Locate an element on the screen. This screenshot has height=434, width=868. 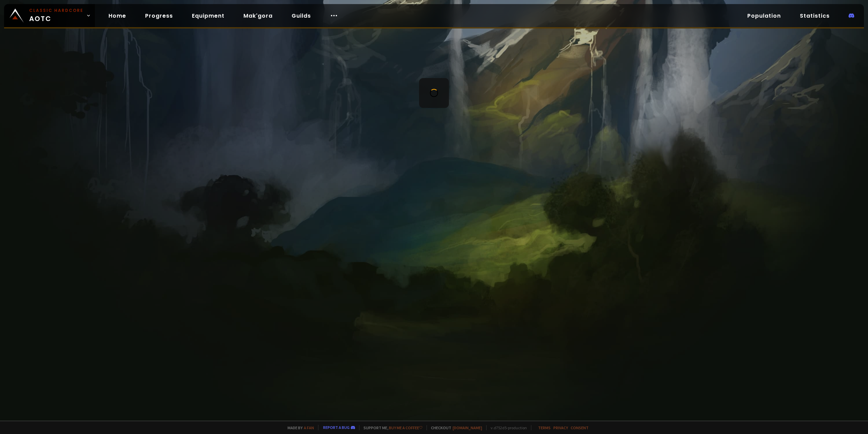
a: Progress is located at coordinates (159, 16).